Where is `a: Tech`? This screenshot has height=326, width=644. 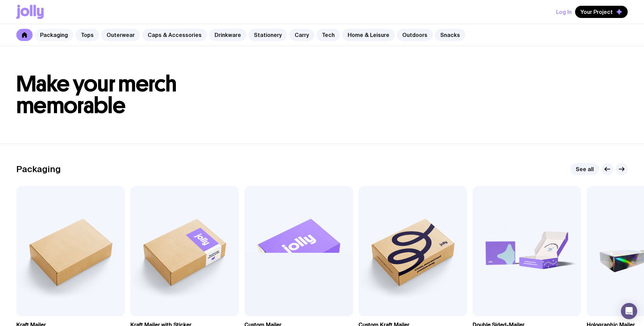 a: Tech is located at coordinates (328, 35).